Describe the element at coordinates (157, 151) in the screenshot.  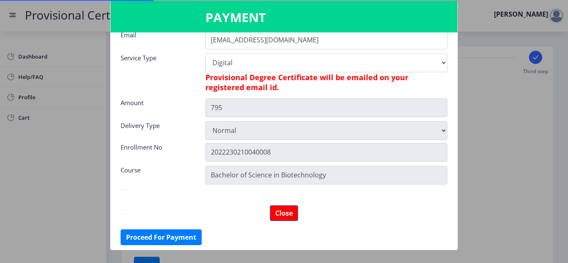
I see `div: Enrollment No` at that location.